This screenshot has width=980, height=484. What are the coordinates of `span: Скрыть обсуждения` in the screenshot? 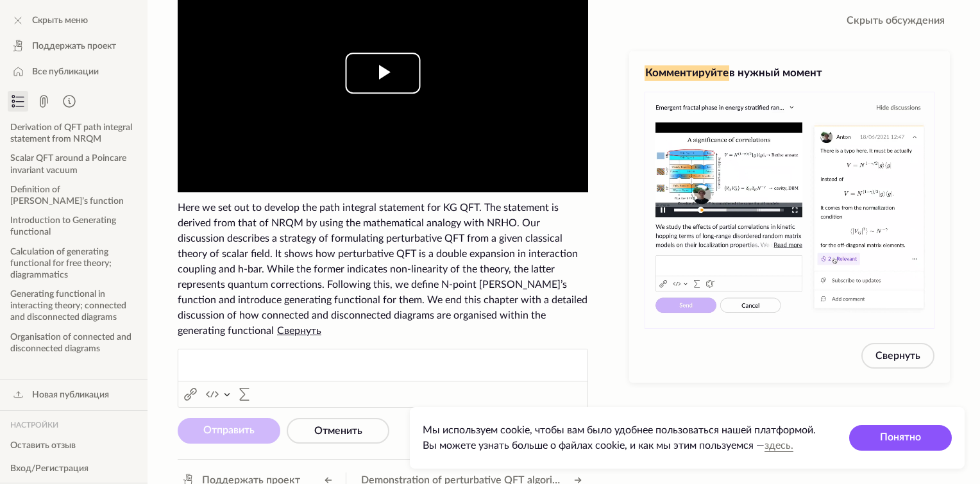 It's located at (895, 20).